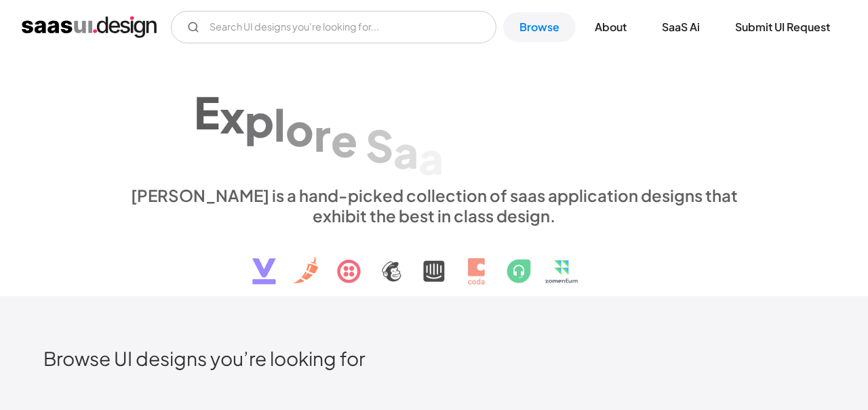 The image size is (868, 410). I want to click on div: S, so click(379, 145).